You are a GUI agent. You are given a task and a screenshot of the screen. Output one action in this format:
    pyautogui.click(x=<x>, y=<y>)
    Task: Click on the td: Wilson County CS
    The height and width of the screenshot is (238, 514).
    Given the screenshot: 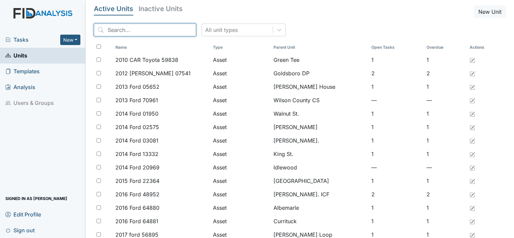 What is the action you would take?
    pyautogui.click(x=319, y=100)
    